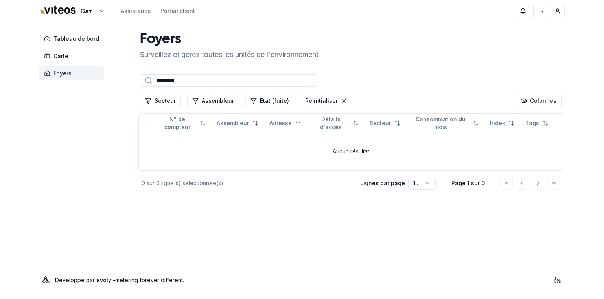 This screenshot has height=299, width=604. What do you see at coordinates (331, 123) in the screenshot?
I see `span: Détails d'accès` at bounding box center [331, 123].